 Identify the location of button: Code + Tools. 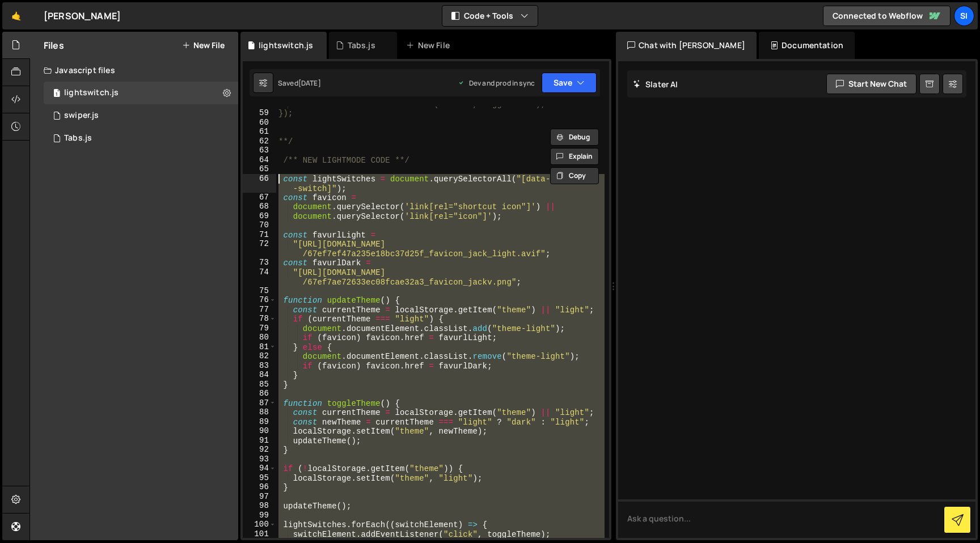
(490, 16).